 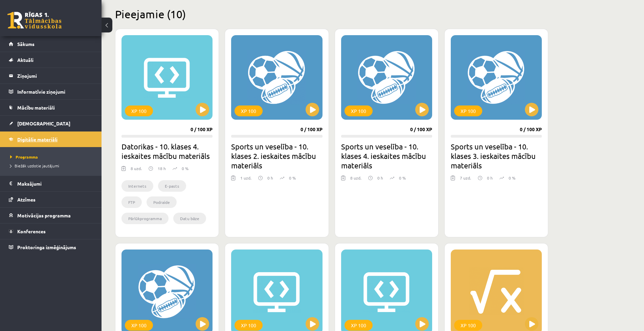 What do you see at coordinates (51, 231) in the screenshot?
I see `a: Konferences` at bounding box center [51, 231].